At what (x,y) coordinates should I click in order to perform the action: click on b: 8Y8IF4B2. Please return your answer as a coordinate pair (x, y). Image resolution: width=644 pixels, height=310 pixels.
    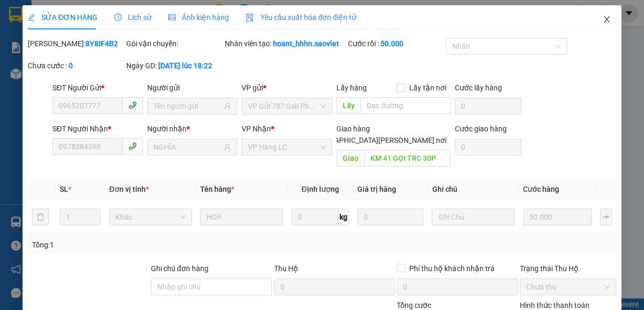
    Looking at the image, I should click on (102, 43).